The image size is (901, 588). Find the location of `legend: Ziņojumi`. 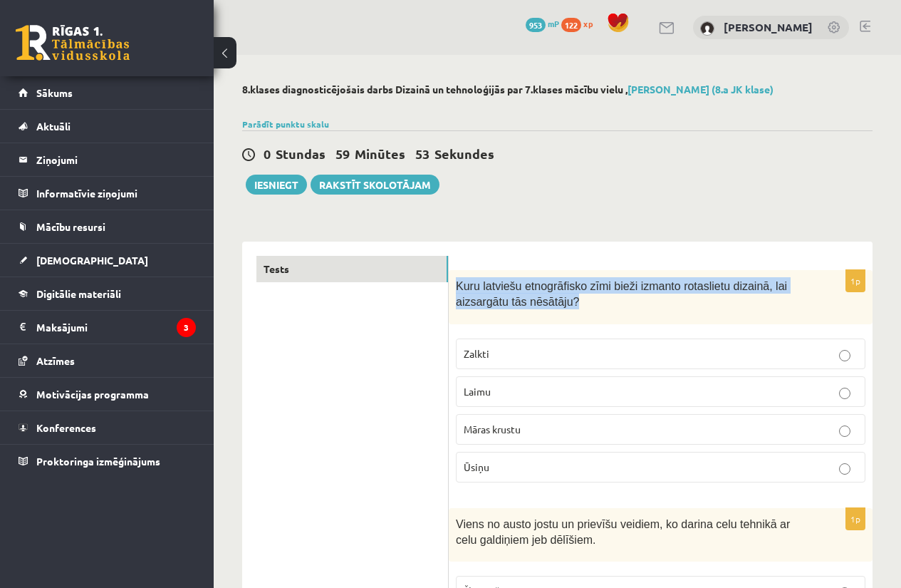

legend: Ziņojumi is located at coordinates (117, 160).